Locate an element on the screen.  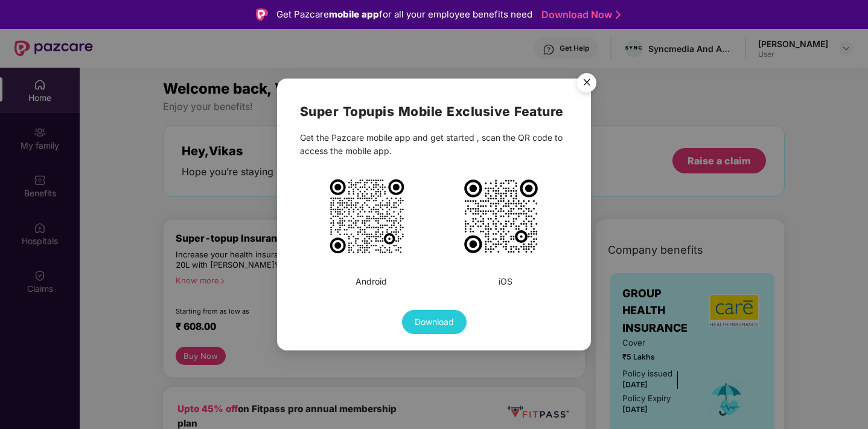
img: PiA8c3ZnIHdpZHRoPSIxMDE1IiBoZWlnaHQ9IjEwMTUiIHZpZXdCb3g9Ii0xIC0xIDM1IDM1IiB4bWxucz0iaHR0cDovL3d3d... is located at coordinates (367, 216).